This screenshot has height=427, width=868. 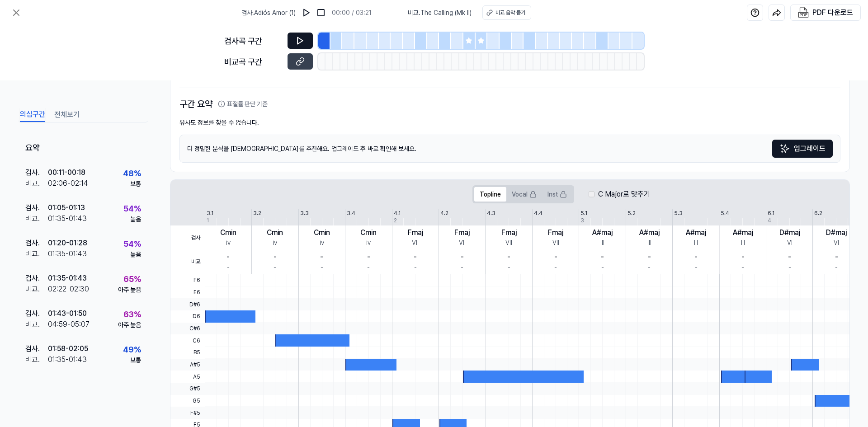 I want to click on img: share, so click(x=776, y=13).